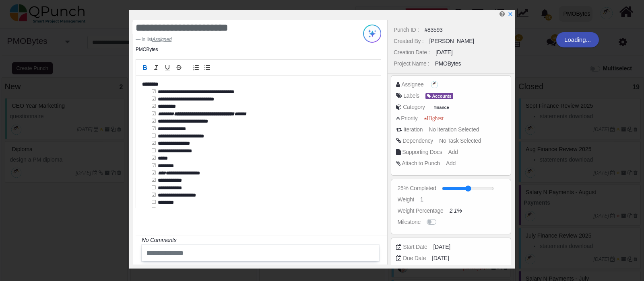 The image size is (644, 281). What do you see at coordinates (159, 240) in the screenshot?
I see `i: No Comments` at bounding box center [159, 240].